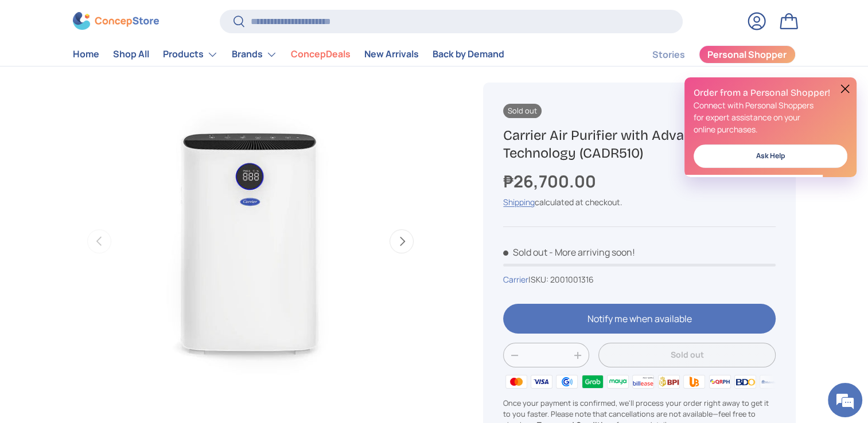 The height and width of the screenshot is (423, 868). I want to click on summary: Brands, so click(254, 55).